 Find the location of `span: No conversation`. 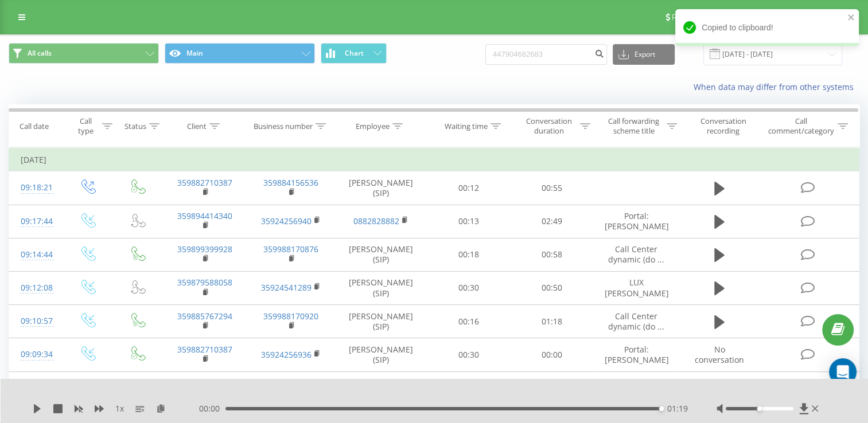

span: No conversation is located at coordinates (720, 354).